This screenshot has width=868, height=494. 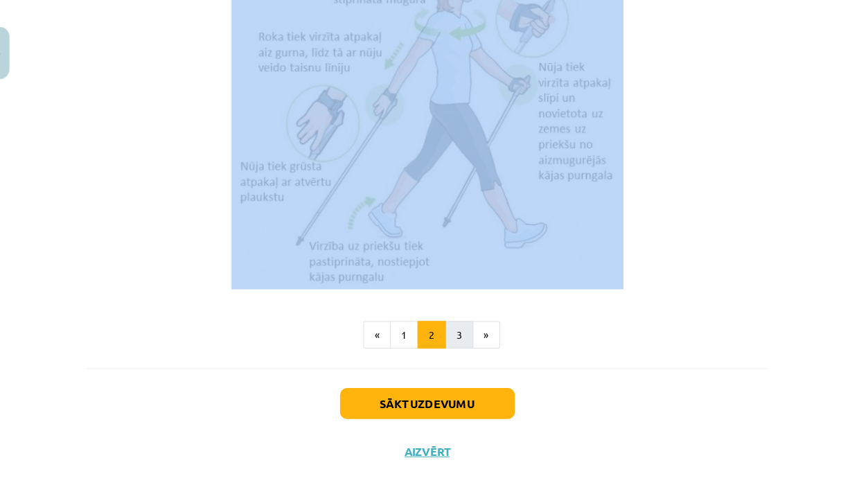 I want to click on nav: Page navigation example, so click(x=434, y=337).